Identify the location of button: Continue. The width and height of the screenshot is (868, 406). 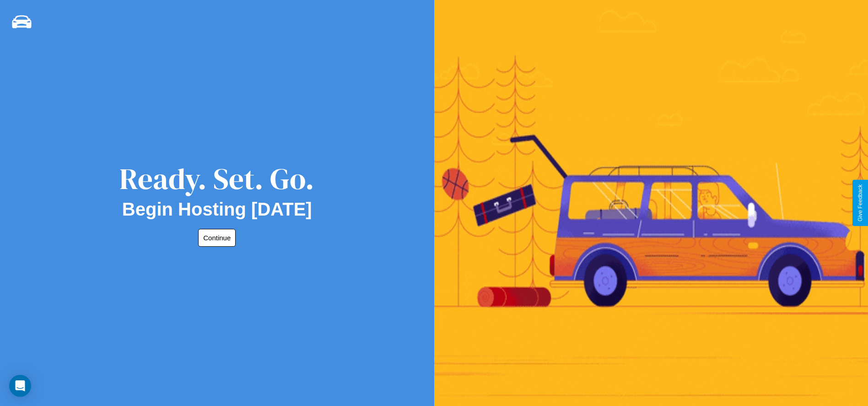
(217, 237).